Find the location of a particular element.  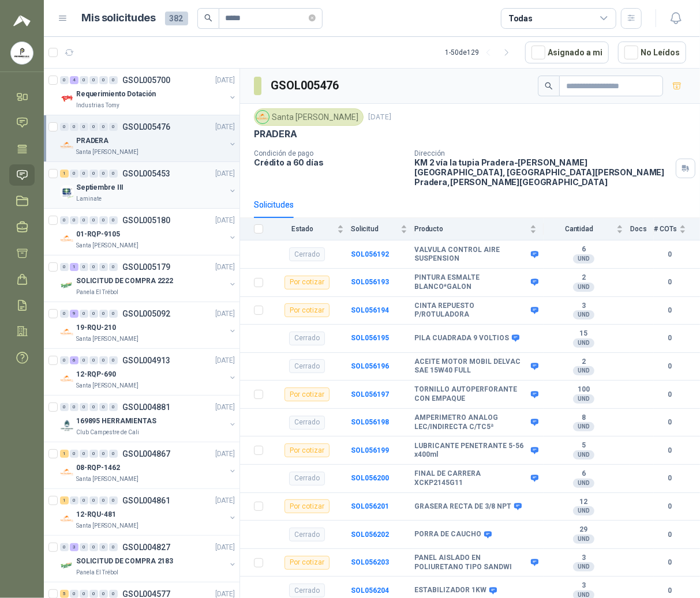

b: 15 is located at coordinates (584, 334).